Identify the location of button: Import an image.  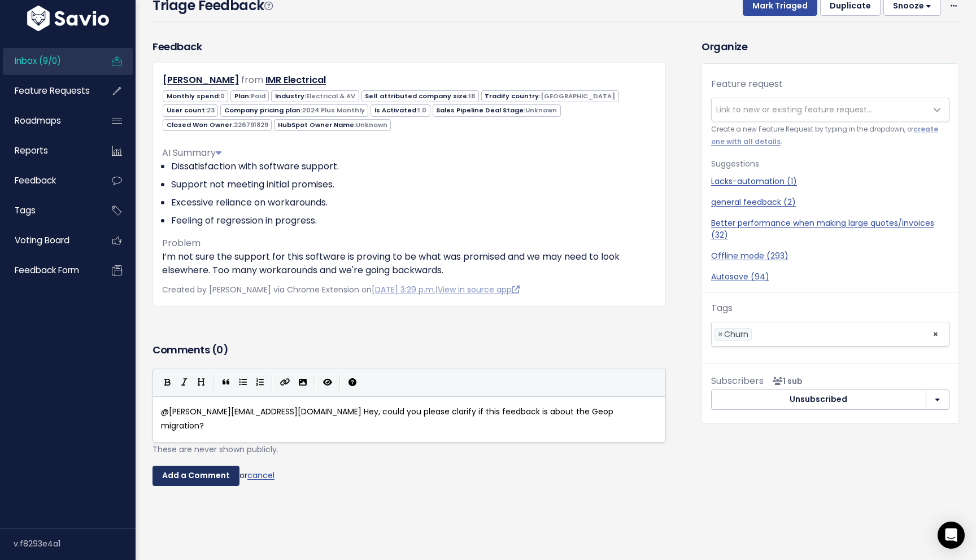
(303, 383).